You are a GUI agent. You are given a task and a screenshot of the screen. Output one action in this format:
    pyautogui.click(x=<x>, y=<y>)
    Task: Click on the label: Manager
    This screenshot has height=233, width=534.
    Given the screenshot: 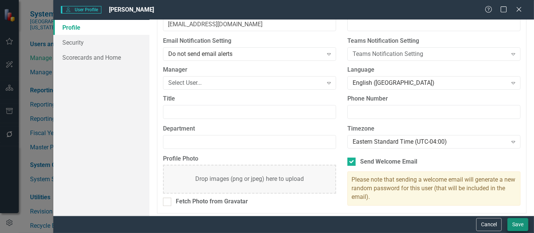 What is the action you would take?
    pyautogui.click(x=249, y=70)
    